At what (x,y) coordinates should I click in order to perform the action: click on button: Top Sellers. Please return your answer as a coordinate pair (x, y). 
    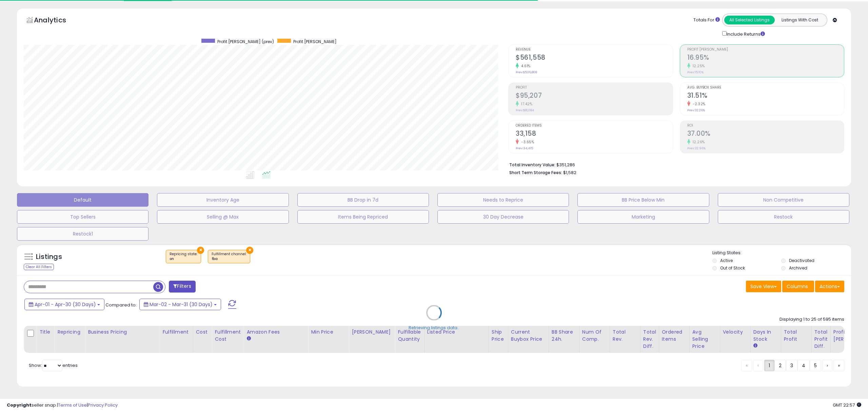
    Looking at the image, I should click on (83, 217).